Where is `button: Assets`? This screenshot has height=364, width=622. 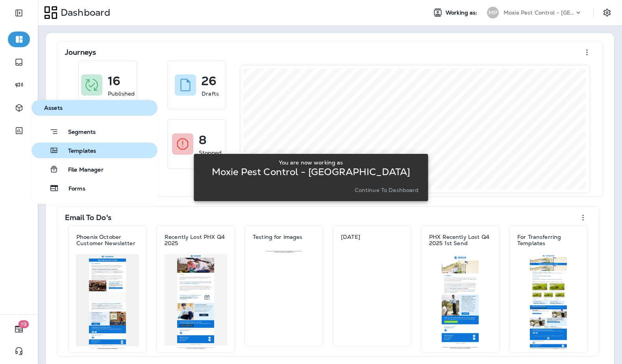 button: Assets is located at coordinates (94, 108).